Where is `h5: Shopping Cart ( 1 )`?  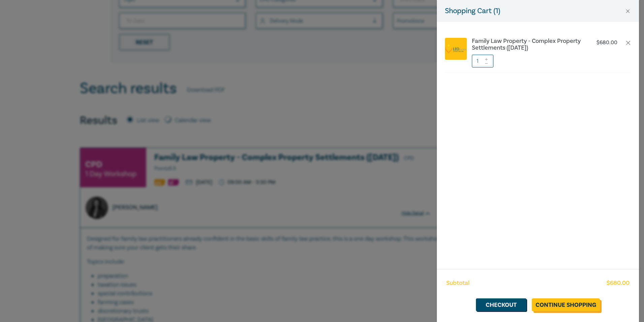
h5: Shopping Cart ( 1 ) is located at coordinates (473, 11).